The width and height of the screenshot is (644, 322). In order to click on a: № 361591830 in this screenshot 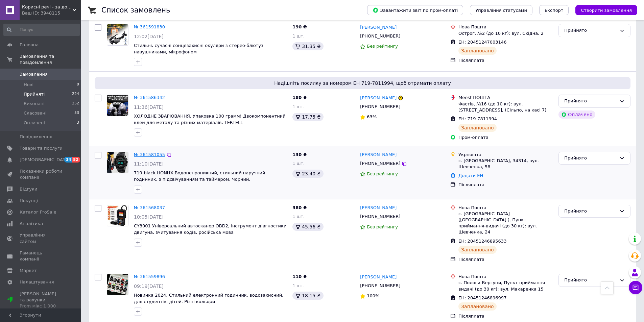, I will do `click(150, 27)`.